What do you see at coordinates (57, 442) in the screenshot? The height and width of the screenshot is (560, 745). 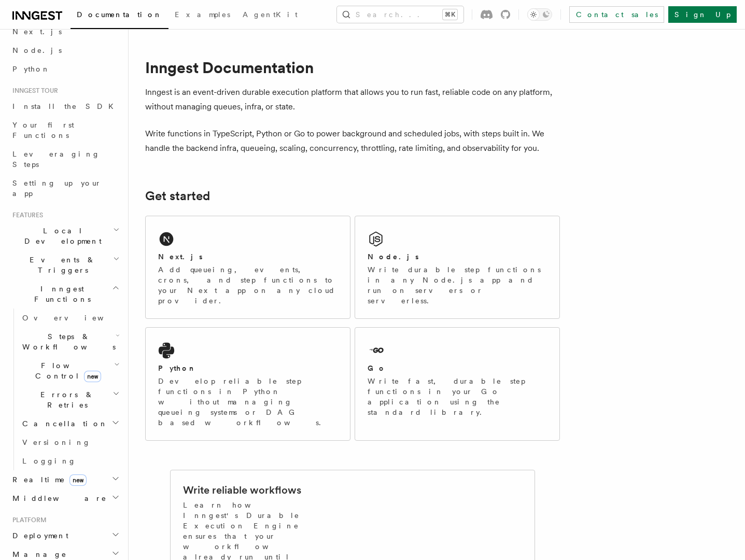 I see `span: Versioning` at bounding box center [57, 442].